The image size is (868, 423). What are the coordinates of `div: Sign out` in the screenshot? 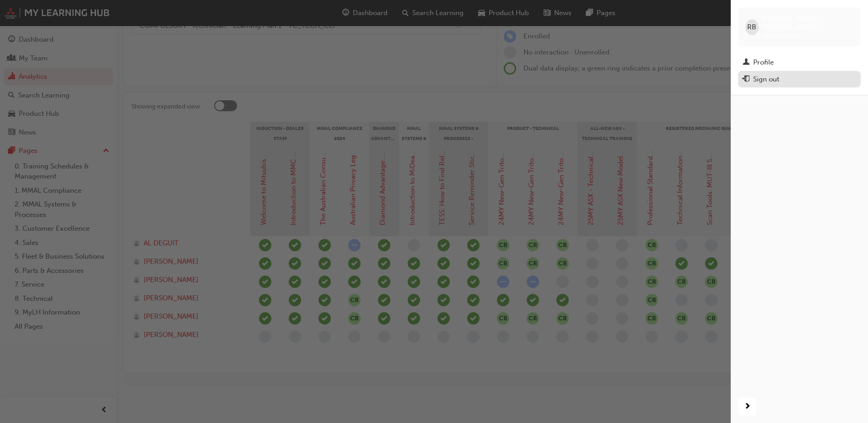 It's located at (766, 79).